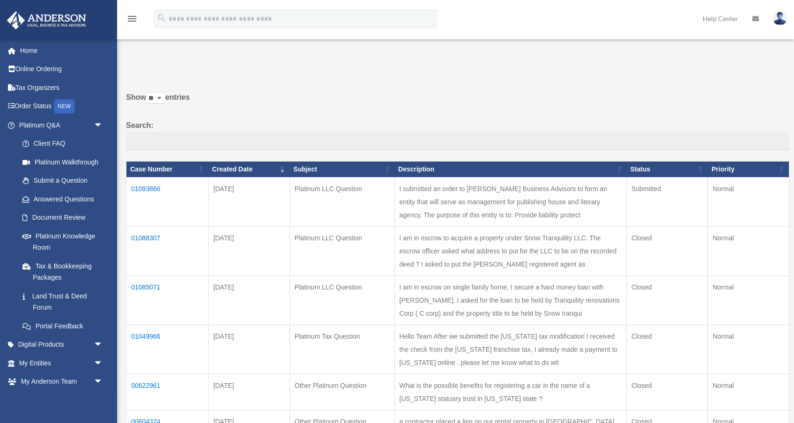  What do you see at coordinates (167, 201) in the screenshot?
I see `td: 01093866` at bounding box center [167, 201].